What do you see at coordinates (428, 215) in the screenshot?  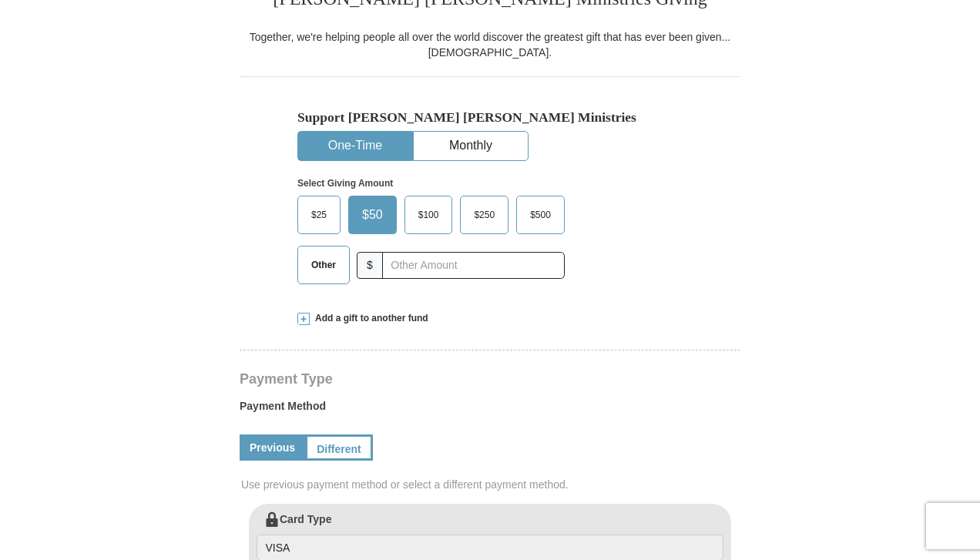 I see `span: $100` at bounding box center [428, 215].